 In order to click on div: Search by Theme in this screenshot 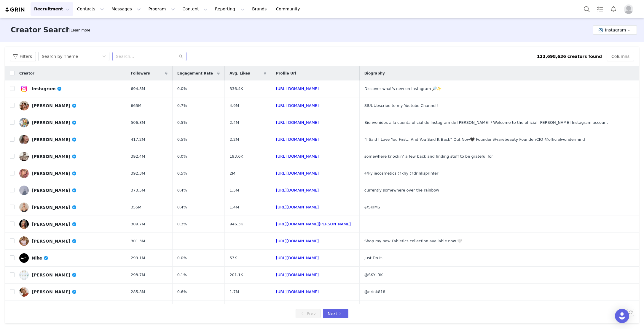, I will do `click(60, 56)`.